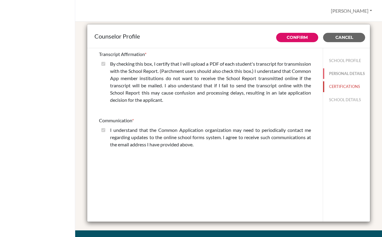  Describe the element at coordinates (347, 60) in the screenshot. I see `button: SCHOOL PROFILE` at that location.